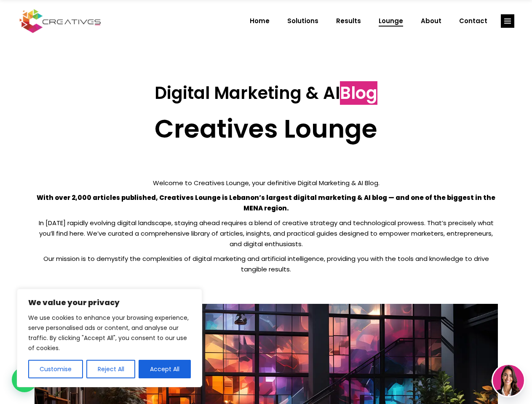  I want to click on h3: Digital Marketing & AI, so click(266, 93).